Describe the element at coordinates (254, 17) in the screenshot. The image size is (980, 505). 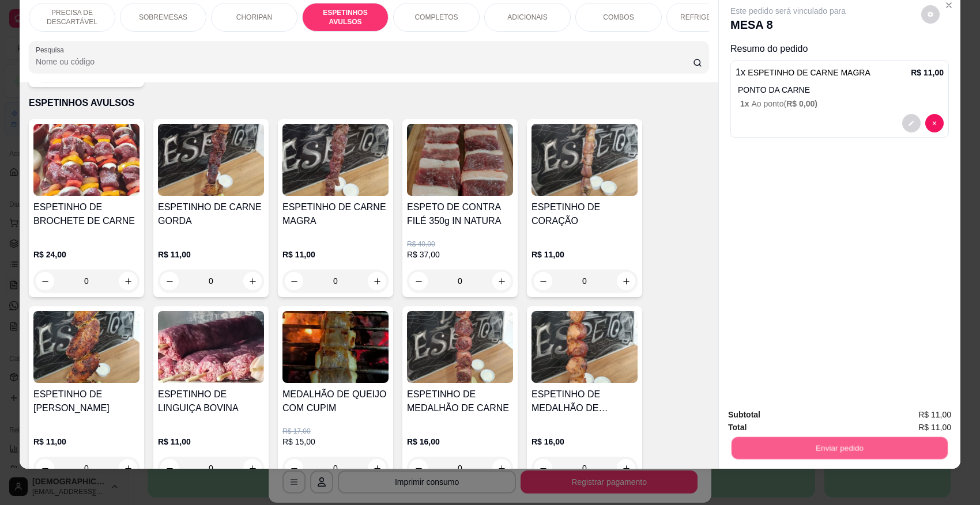
I see `p: CHORIPAN` at that location.